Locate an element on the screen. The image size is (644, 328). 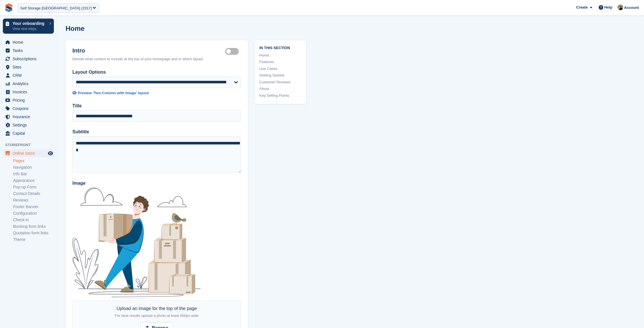
a: Theme is located at coordinates (33, 239).